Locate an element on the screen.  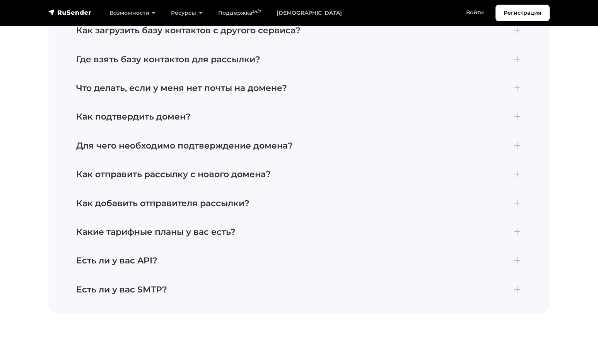
sup: 24/7 is located at coordinates (257, 11).